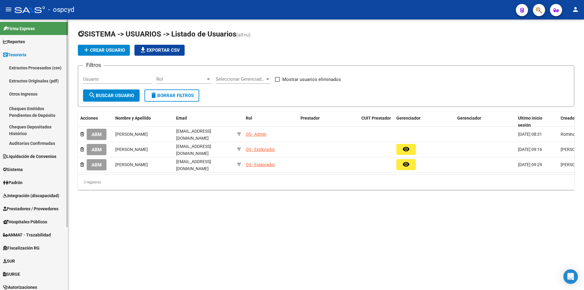 This screenshot has height=290, width=584. Describe the element at coordinates (159, 50) in the screenshot. I see `span: Exportar CSV` at that location.